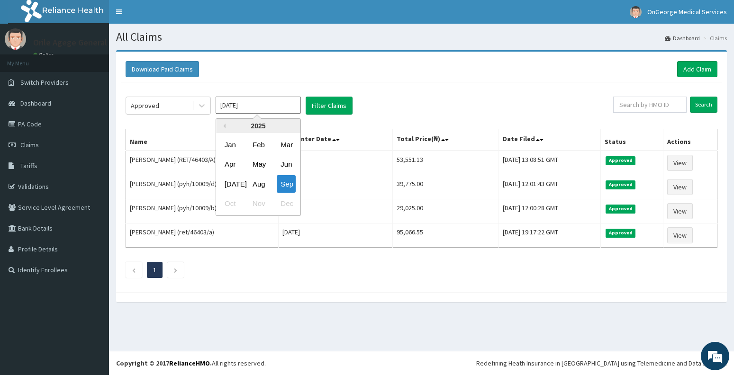 The height and width of the screenshot is (375, 734). Describe the element at coordinates (162, 69) in the screenshot. I see `button: Download Paid Claims` at that location.